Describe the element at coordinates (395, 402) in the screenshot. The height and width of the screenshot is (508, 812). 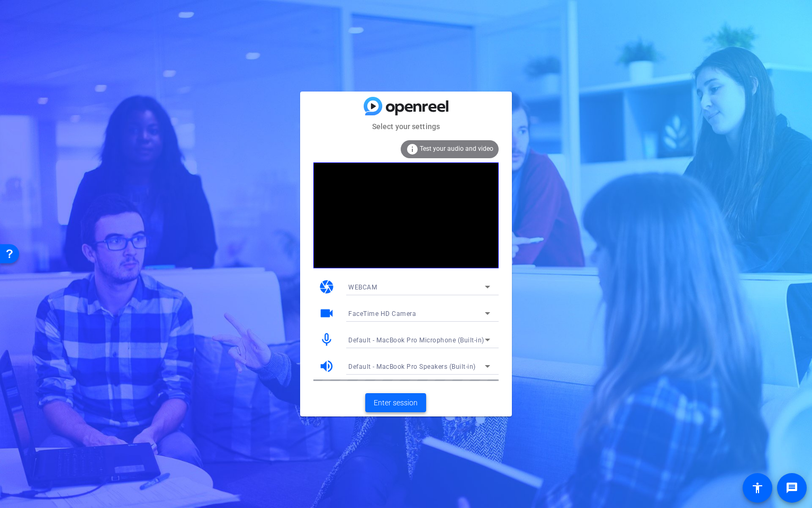
I see `span: Enter session` at that location.